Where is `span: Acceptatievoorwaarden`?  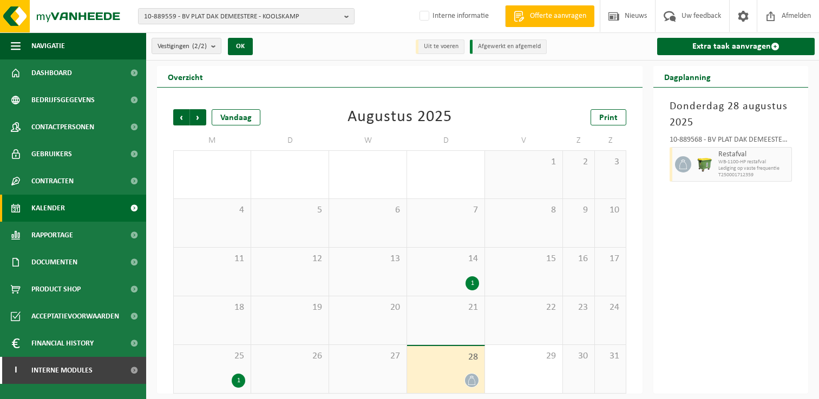
span: Acceptatievoorwaarden is located at coordinates (75, 316).